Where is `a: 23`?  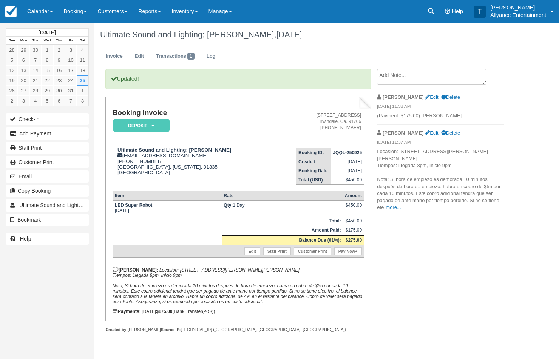 a: 23 is located at coordinates (59, 80).